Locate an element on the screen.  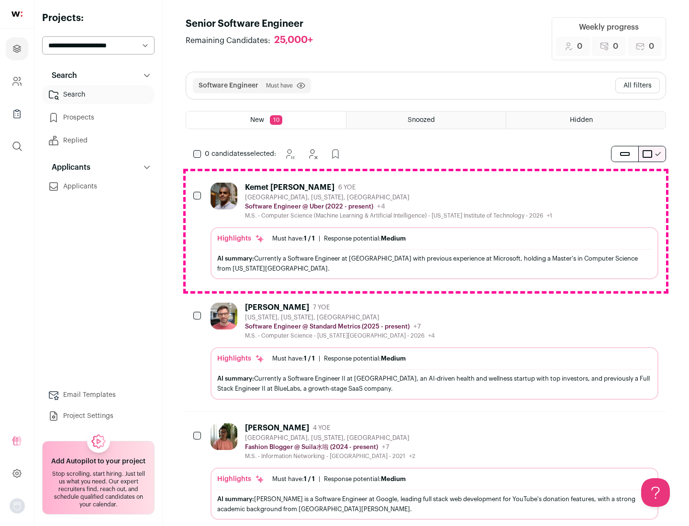
span: 7 YOE is located at coordinates (321, 307).